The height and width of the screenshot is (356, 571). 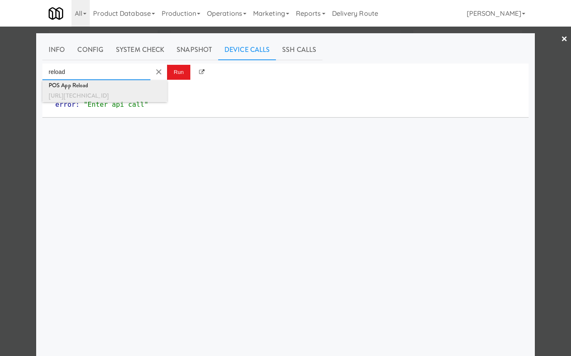 What do you see at coordinates (105, 86) in the screenshot?
I see `div: POS App Reload` at bounding box center [105, 86].